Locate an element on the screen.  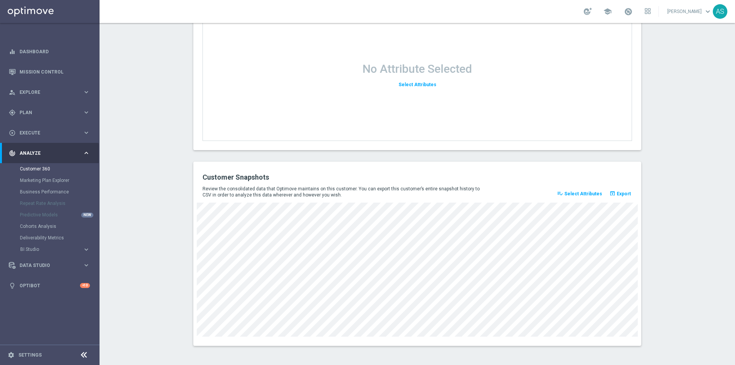
div: play_circle_outline Execute keyboard_arrow_right is located at coordinates (49, 133).